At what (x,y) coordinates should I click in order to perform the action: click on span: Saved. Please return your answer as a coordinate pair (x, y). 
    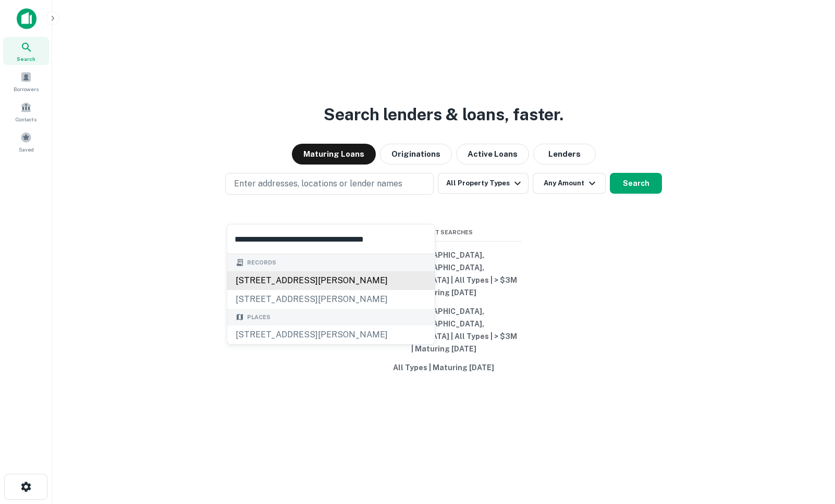
    Looking at the image, I should click on (26, 149).